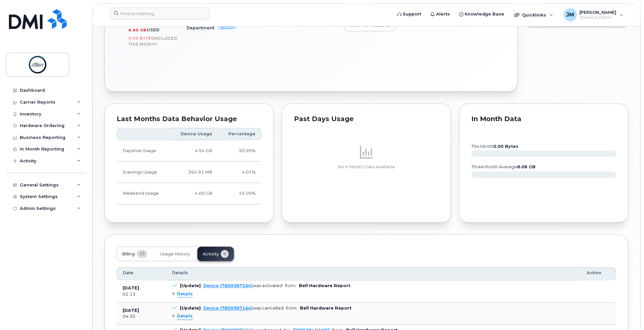  I want to click on text: this month, so click(495, 146).